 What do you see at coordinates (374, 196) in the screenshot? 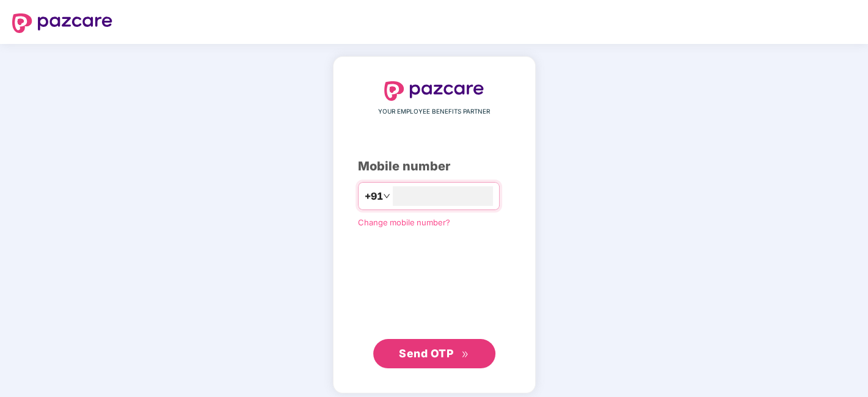
I see `span: +91` at bounding box center [374, 196].